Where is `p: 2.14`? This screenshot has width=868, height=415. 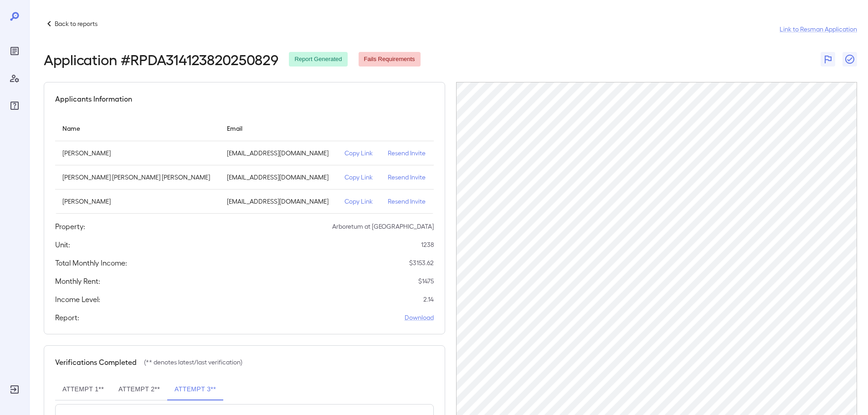
p: 2.14 is located at coordinates (428, 299).